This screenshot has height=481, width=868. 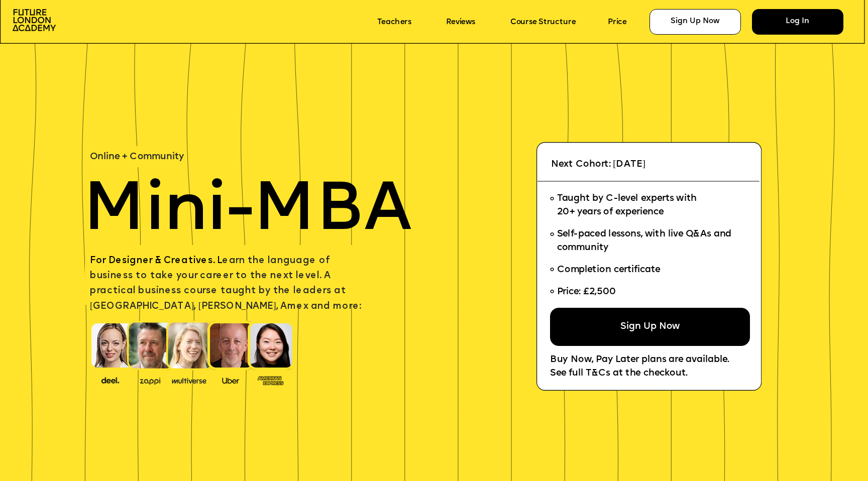 What do you see at coordinates (34, 20) in the screenshot?
I see `img: image-aac980e9-41de-4c2d-a048-f29dd30a0068.png` at bounding box center [34, 20].